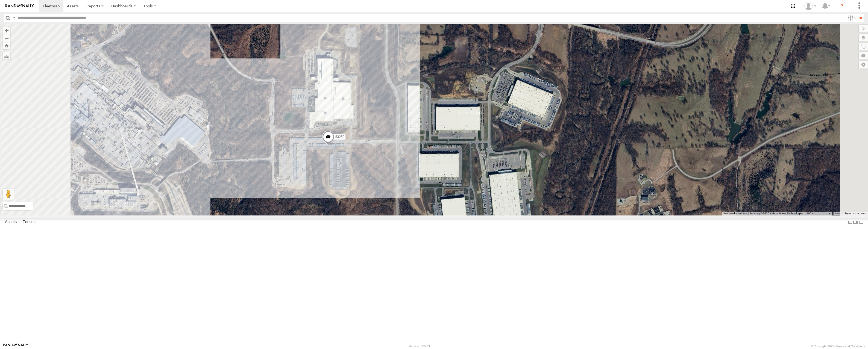 The image size is (868, 349). I want to click on label: Dock Summary Table to the Left, so click(850, 222).